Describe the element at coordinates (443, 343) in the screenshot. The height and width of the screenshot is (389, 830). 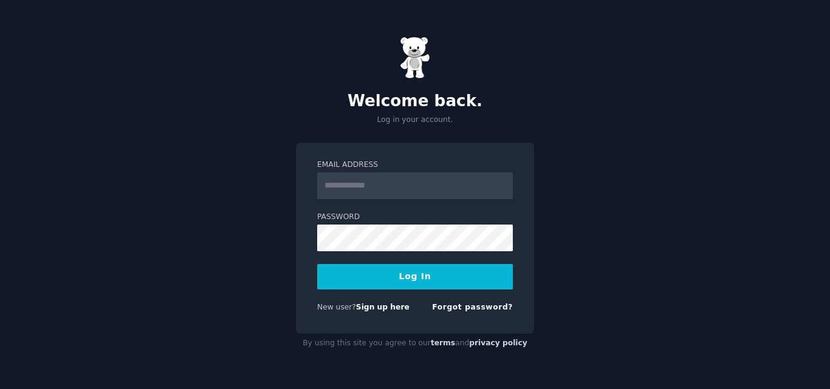
I see `a: terms` at that location.